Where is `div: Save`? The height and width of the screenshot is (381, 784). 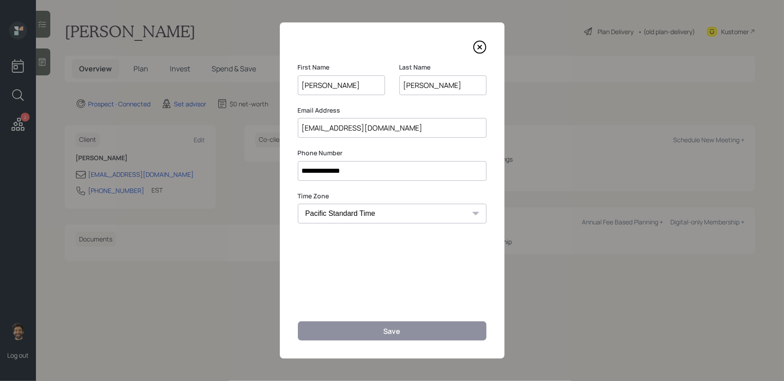 div: Save is located at coordinates (392, 331).